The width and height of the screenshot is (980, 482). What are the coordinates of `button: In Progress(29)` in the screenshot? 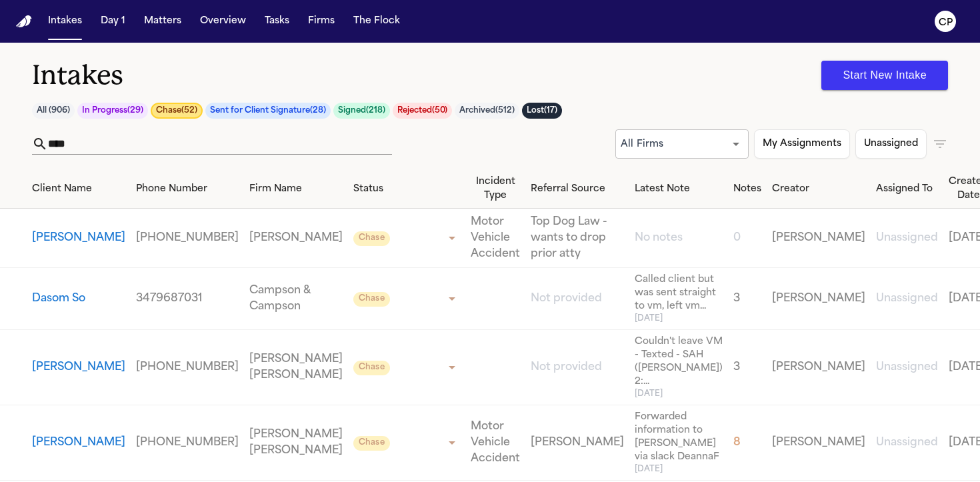 It's located at (113, 111).